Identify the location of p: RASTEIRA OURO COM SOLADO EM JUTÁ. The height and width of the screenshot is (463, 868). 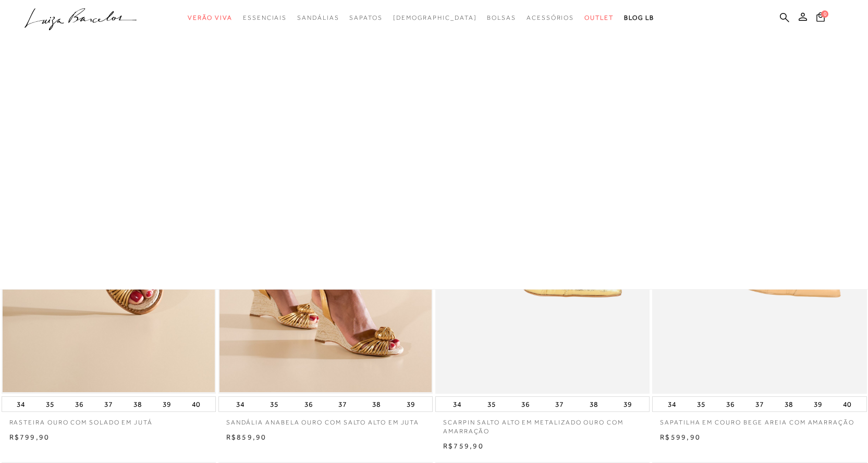
(108, 419).